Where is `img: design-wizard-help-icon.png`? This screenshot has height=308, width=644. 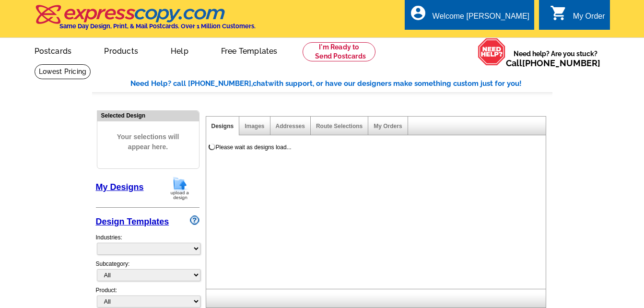 img: design-wizard-help-icon.png is located at coordinates (195, 220).